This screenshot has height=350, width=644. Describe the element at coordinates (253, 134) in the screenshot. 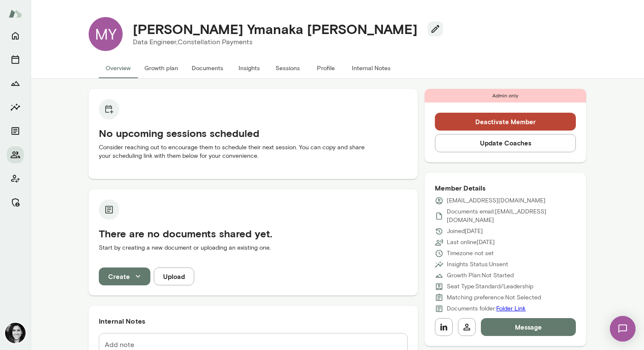

I see `h5: No upcoming sessions scheduled` at that location.